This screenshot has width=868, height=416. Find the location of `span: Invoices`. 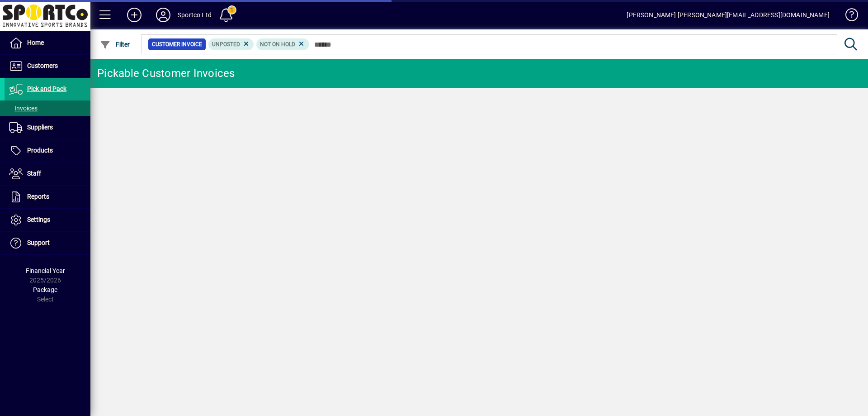

span: Invoices is located at coordinates (23, 108).